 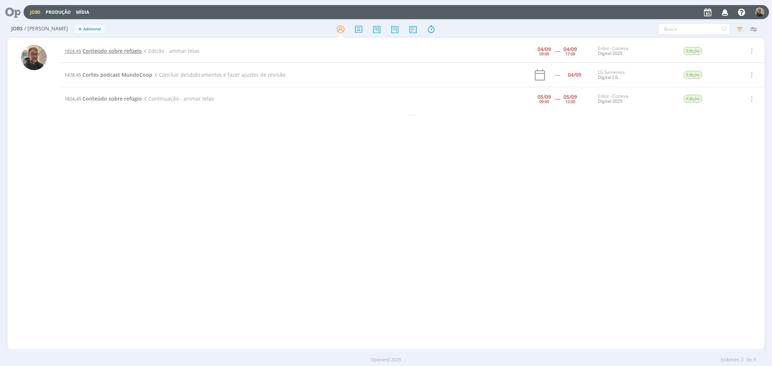 I want to click on a: Mídia, so click(x=83, y=12).